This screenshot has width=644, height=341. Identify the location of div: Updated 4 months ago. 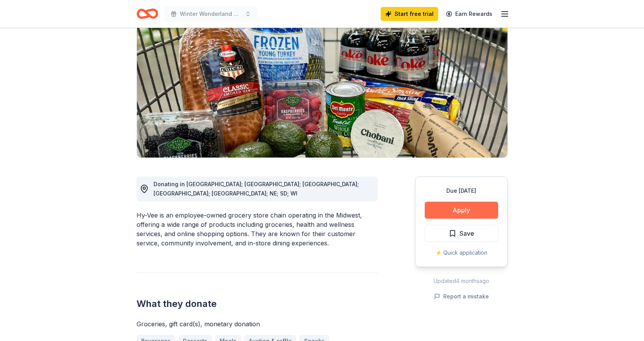
(461, 281).